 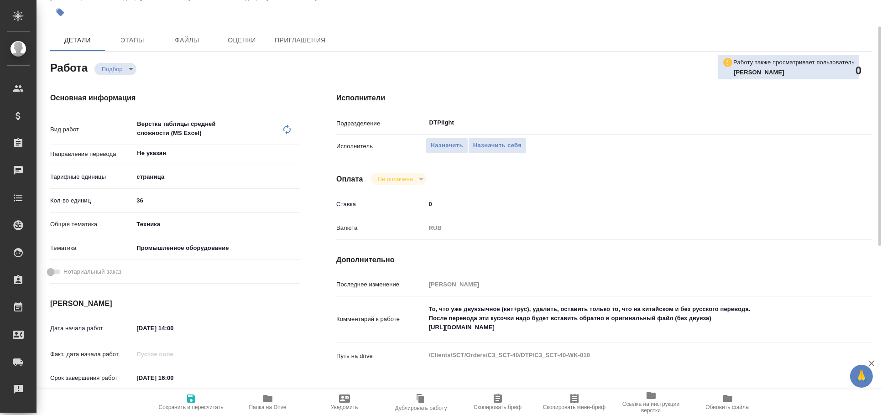 What do you see at coordinates (92, 154) in the screenshot?
I see `p: Направление перевода` at bounding box center [92, 154].